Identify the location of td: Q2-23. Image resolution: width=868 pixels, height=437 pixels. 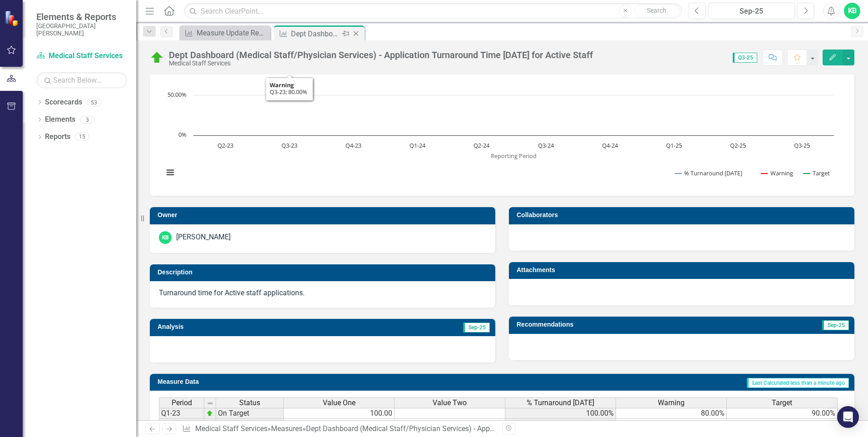
(182, 423).